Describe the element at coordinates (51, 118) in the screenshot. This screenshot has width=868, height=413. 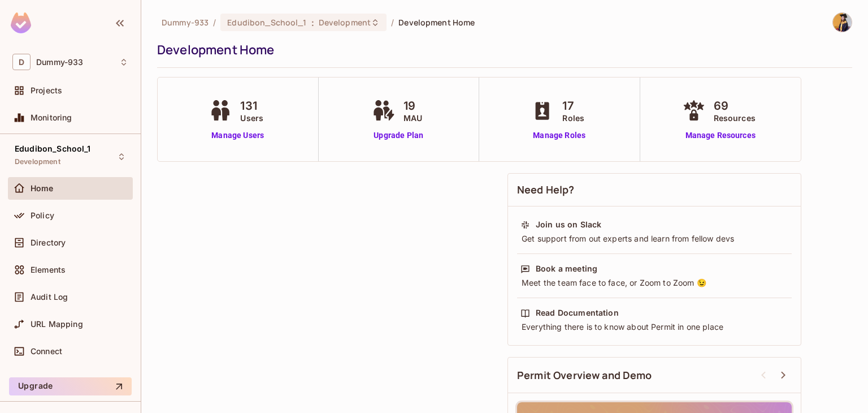
I see `span: Monitoring` at that location.